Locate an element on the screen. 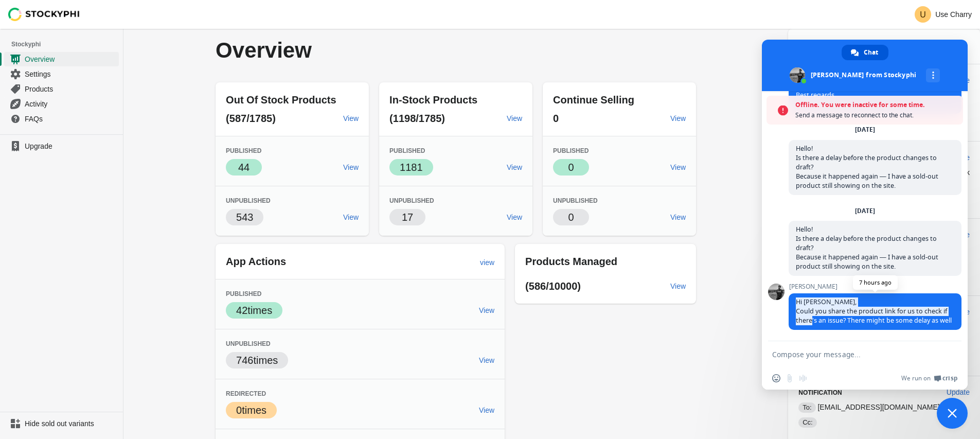 This screenshot has height=439, width=980. span: 543 is located at coordinates (244, 217).